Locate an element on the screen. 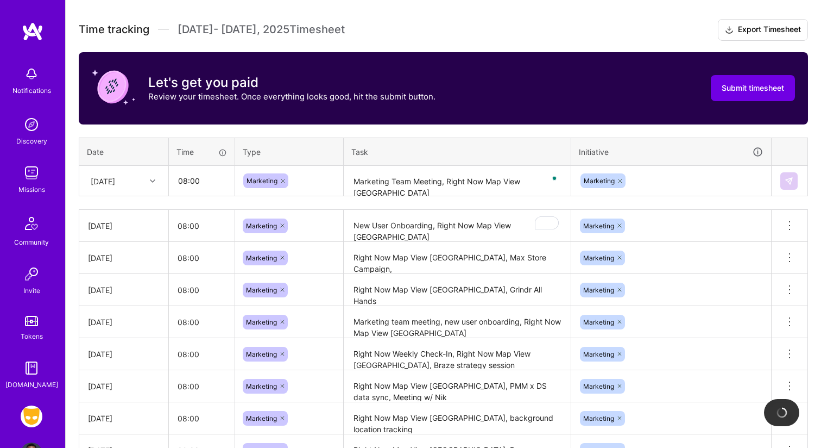  div: Tokens is located at coordinates (32, 336).